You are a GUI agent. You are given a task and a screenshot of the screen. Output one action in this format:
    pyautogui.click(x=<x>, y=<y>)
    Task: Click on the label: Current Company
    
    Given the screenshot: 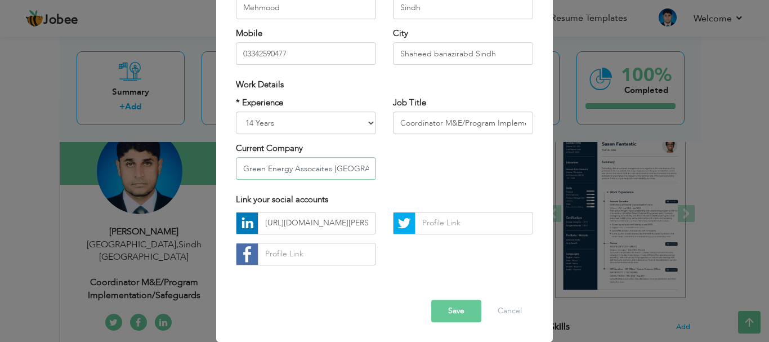 What is the action you would take?
    pyautogui.click(x=269, y=148)
    